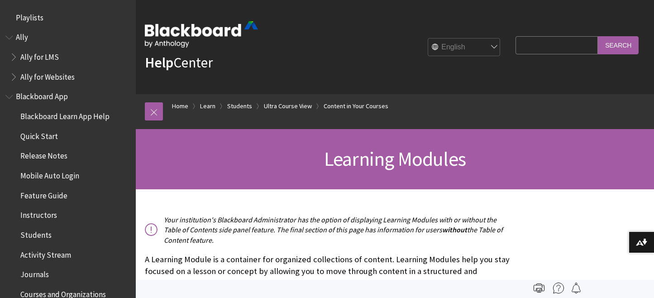  Describe the element at coordinates (455, 230) in the screenshot. I see `span: without` at that location.